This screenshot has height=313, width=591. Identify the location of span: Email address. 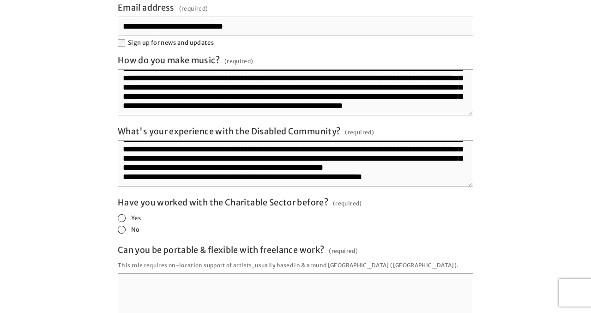
(146, 7).